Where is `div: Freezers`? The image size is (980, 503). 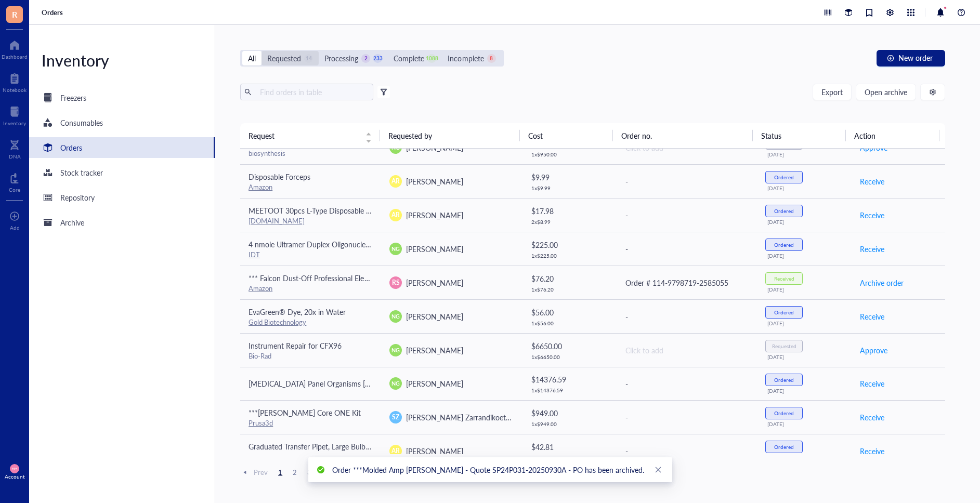
div: Freezers is located at coordinates (73, 97).